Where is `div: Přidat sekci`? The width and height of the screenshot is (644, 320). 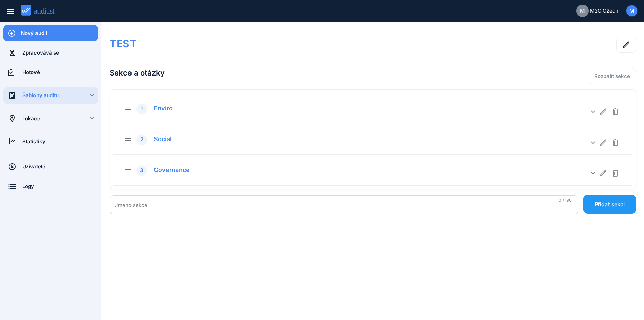
div: Přidat sekci is located at coordinates (610, 204).